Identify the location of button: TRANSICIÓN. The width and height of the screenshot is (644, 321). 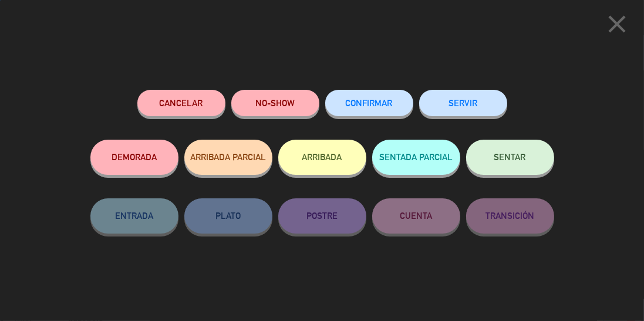
(510, 216).